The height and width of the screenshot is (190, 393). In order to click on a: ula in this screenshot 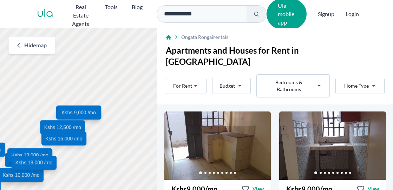, I will do `click(45, 14)`.